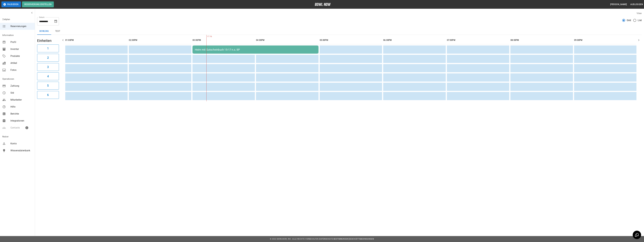  I want to click on button: Ausloggen, so click(636, 4).